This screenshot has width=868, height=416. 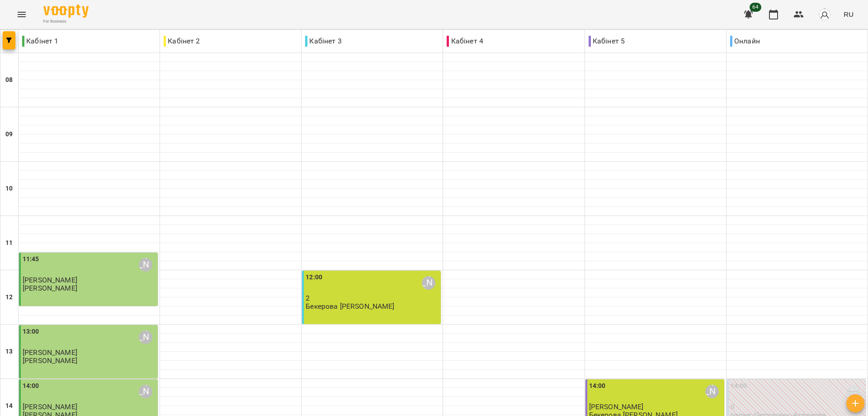 What do you see at coordinates (66, 21) in the screenshot?
I see `span: For Business` at bounding box center [66, 21].